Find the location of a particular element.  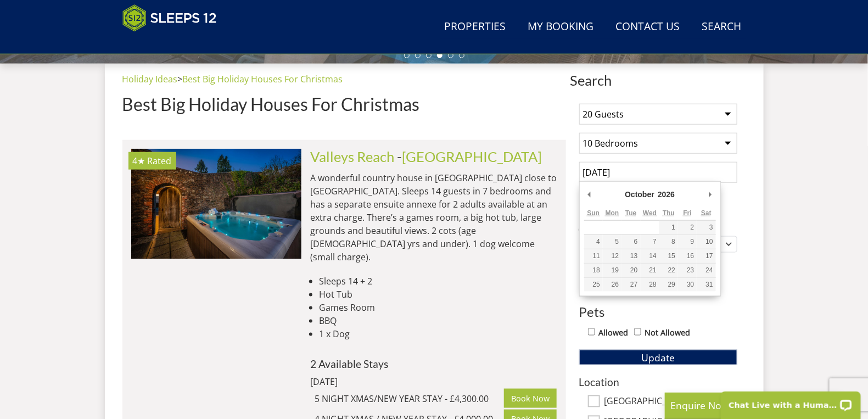

li: BBQ is located at coordinates (438, 321).